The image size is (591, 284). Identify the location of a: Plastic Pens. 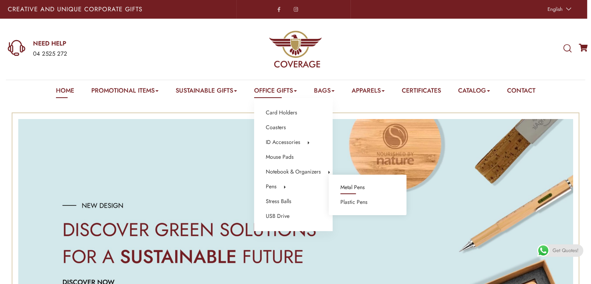
(354, 202).